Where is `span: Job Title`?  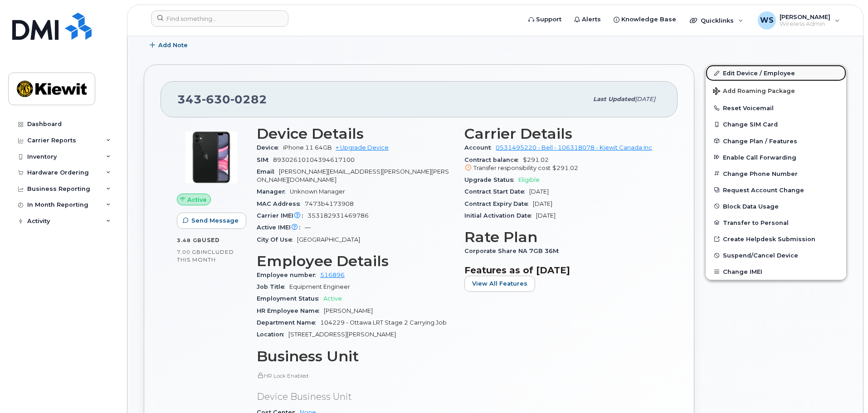 span: Job Title is located at coordinates (273, 287).